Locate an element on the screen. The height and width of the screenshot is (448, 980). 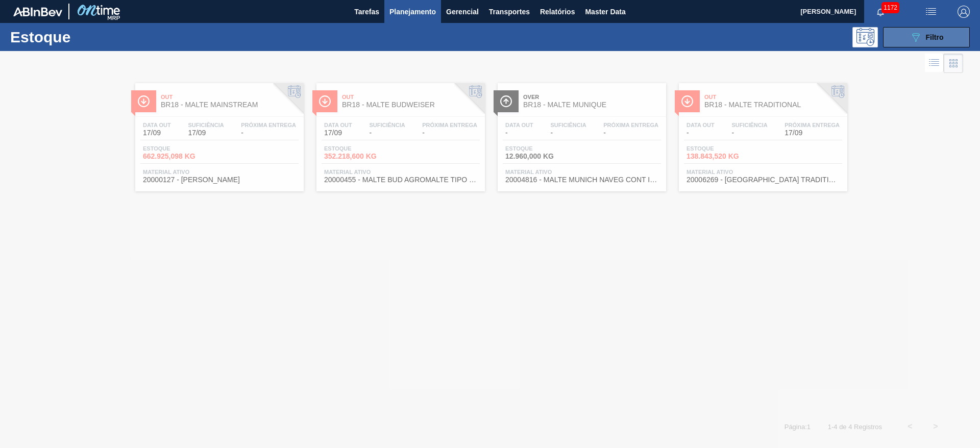
button: Notificações is located at coordinates (881, 12).